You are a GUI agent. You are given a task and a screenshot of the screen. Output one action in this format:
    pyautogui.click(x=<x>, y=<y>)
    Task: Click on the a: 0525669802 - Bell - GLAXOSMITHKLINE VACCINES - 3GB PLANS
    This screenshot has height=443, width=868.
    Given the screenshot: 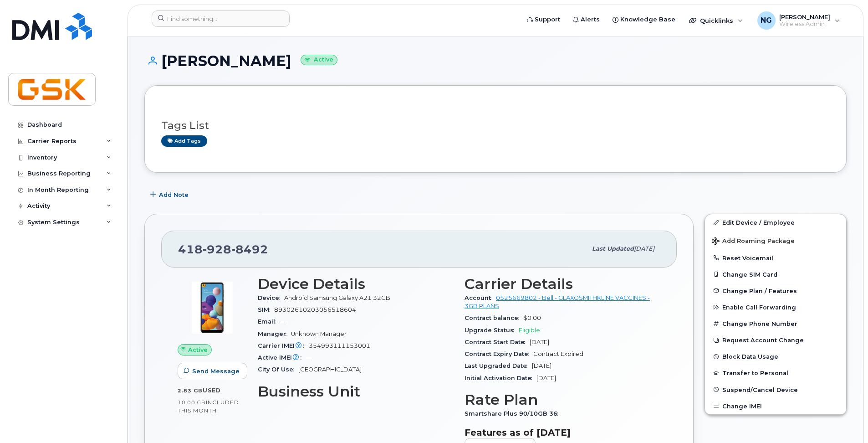 What is the action you would take?
    pyautogui.click(x=557, y=301)
    